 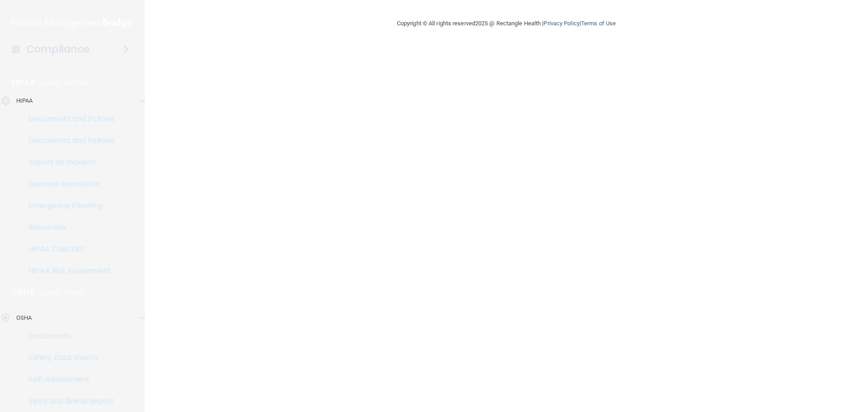 What do you see at coordinates (68, 379) in the screenshot?
I see `p: Self-Assessment` at bounding box center [68, 379].